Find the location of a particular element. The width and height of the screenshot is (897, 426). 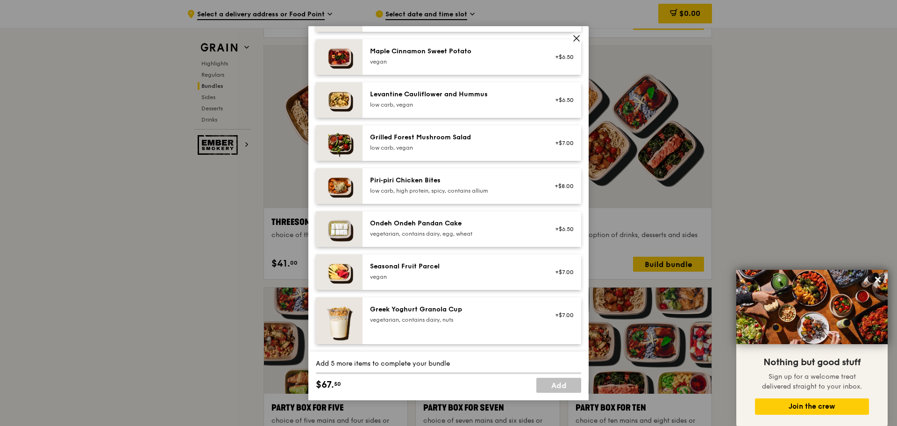

a: Add is located at coordinates (559, 385).